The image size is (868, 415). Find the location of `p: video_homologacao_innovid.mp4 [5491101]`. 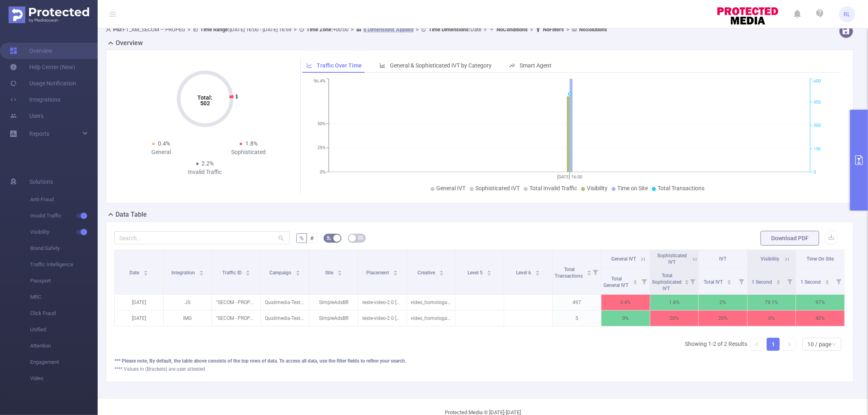

p: video_homologacao_innovid.mp4 [5491101] is located at coordinates (431, 318).